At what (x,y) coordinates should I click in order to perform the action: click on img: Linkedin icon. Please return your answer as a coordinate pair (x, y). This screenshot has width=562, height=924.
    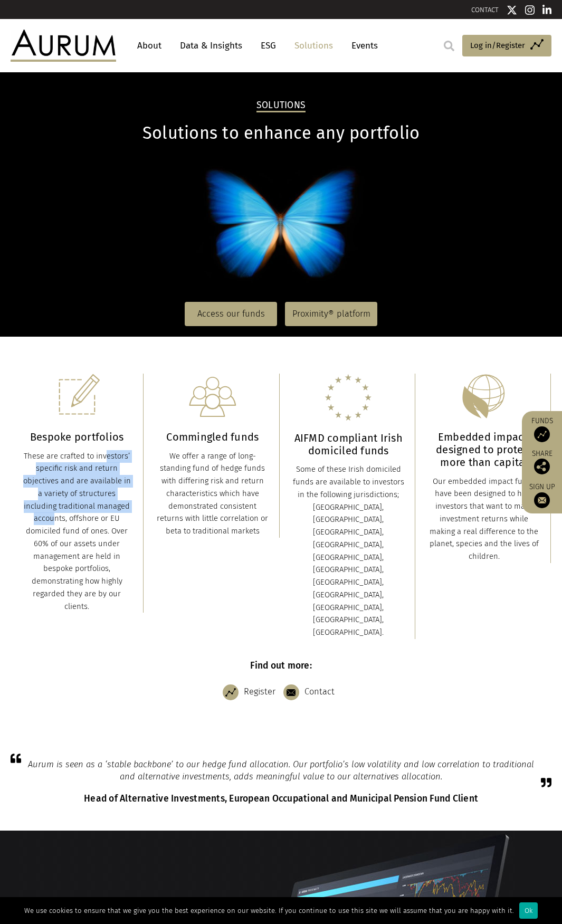
    Looking at the image, I should click on (547, 11).